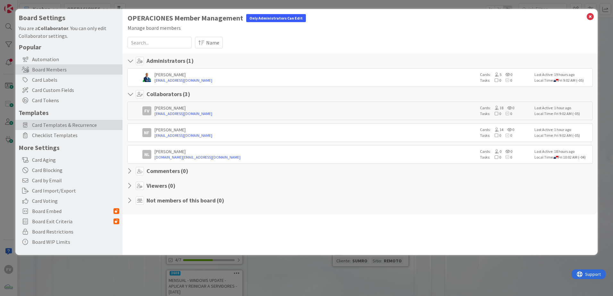  Describe the element at coordinates (213, 43) in the screenshot. I see `span: Name` at that location.